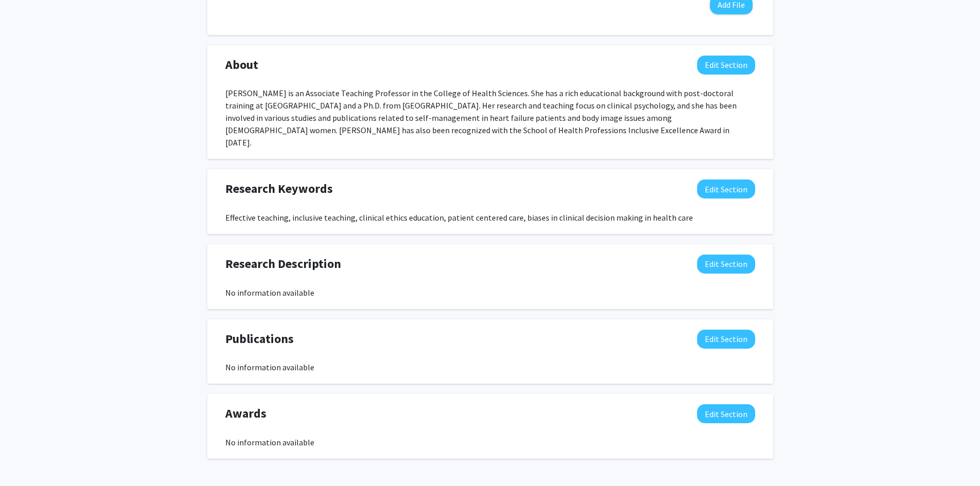 This screenshot has width=980, height=486. I want to click on button: Edit Research Keywords, so click(726, 189).